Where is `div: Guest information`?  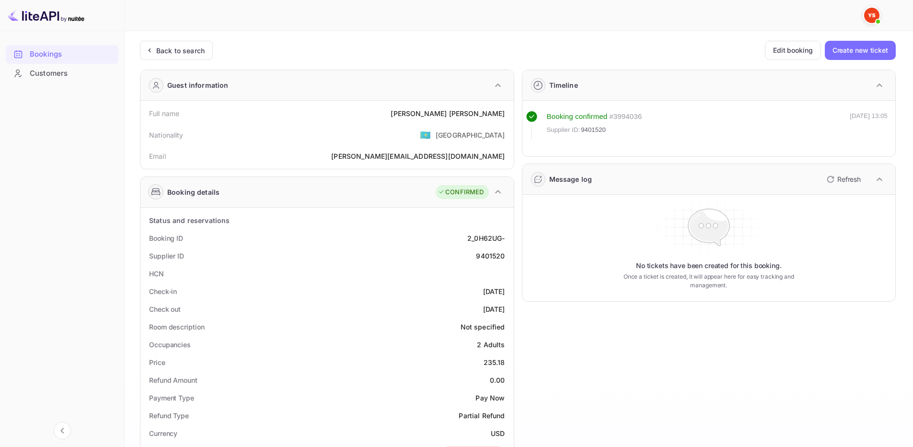 div: Guest information is located at coordinates (198, 85).